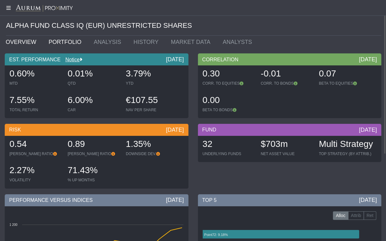 The height and width of the screenshot is (241, 386). Describe the element at coordinates (345, 83) in the screenshot. I see `div: BETA TO EQUITIES` at that location.